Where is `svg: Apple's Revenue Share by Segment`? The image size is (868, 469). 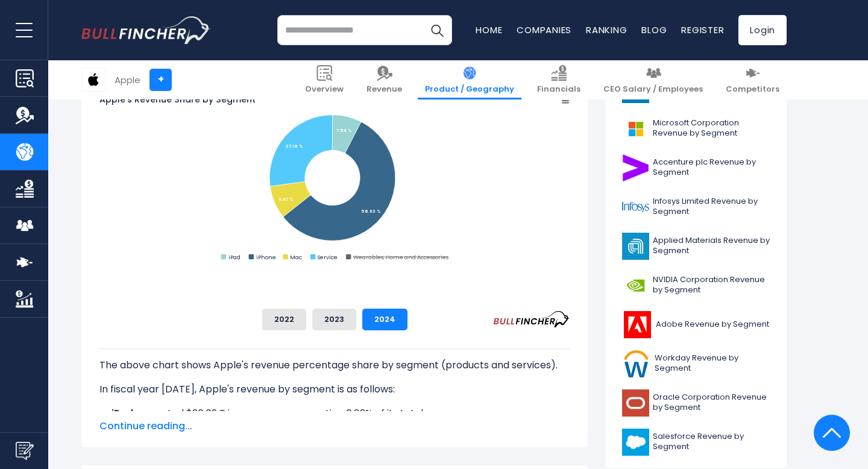 svg: Apple's Revenue Share by Segment is located at coordinates (335, 178).